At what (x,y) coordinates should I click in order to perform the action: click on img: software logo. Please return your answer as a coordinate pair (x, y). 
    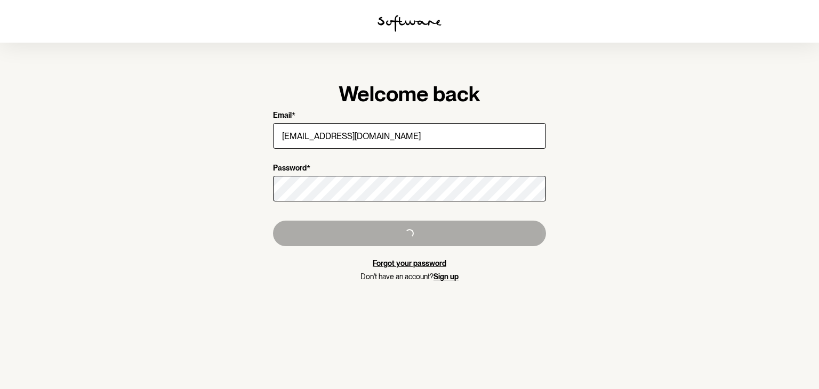
    Looking at the image, I should click on (409, 23).